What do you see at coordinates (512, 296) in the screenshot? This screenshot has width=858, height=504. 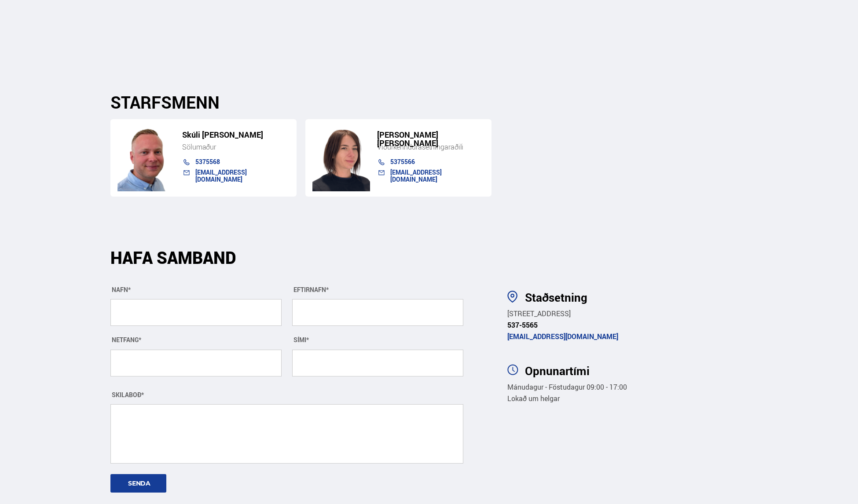 I see `img: pw9sMCDar5Ii6RG5.svg` at bounding box center [512, 296].